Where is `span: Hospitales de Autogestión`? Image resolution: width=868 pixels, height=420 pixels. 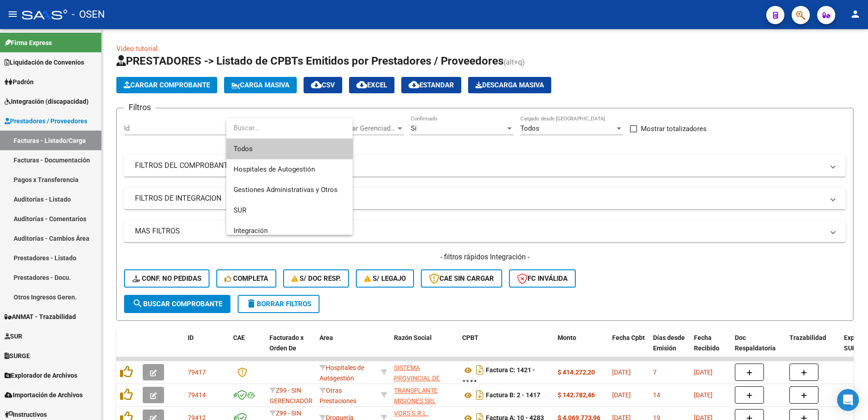
span: Hospitales de Autogestión is located at coordinates (274, 169).